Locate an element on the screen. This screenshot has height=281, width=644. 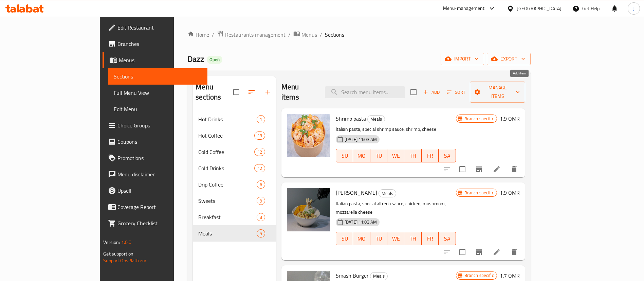
span: Sort sections is located at coordinates (251, 92).